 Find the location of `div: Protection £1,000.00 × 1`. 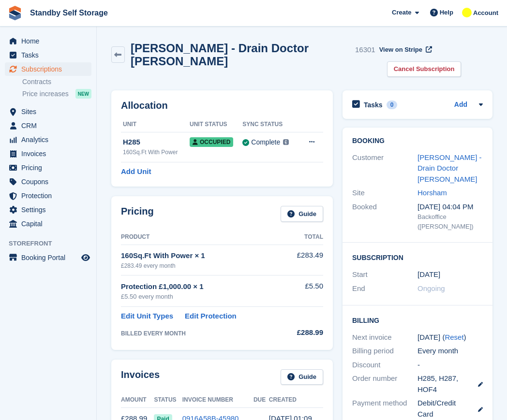

div: Protection £1,000.00 × 1 is located at coordinates (203, 287).